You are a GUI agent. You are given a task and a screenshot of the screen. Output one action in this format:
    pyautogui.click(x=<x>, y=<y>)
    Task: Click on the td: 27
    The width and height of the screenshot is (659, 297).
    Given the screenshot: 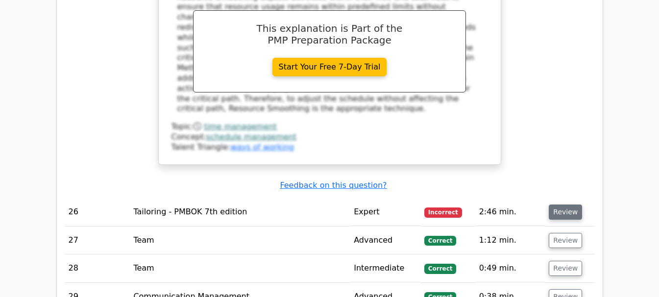 What is the action you would take?
    pyautogui.click(x=97, y=240)
    